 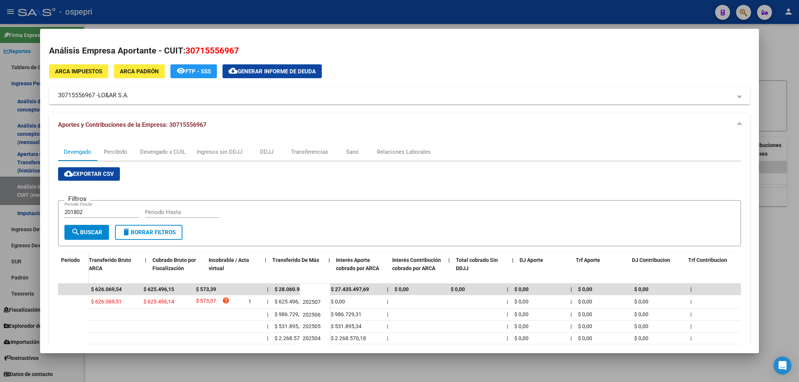 I want to click on span: Generar informe de deuda, so click(x=276, y=72).